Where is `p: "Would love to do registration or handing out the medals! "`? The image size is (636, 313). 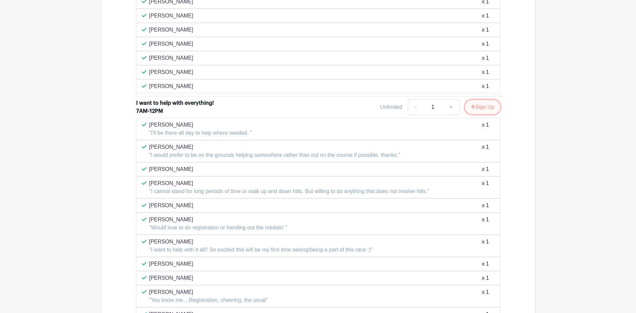
p: "Would love to do registration or handing out the medals! " is located at coordinates (218, 227).